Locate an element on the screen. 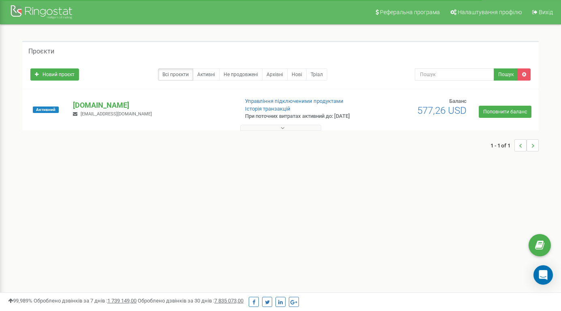 This screenshot has width=561, height=311. span: 99,989% is located at coordinates (20, 300).